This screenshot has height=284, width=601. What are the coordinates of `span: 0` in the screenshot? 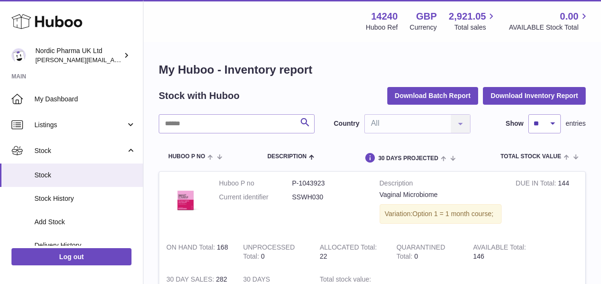 It's located at (416, 256).